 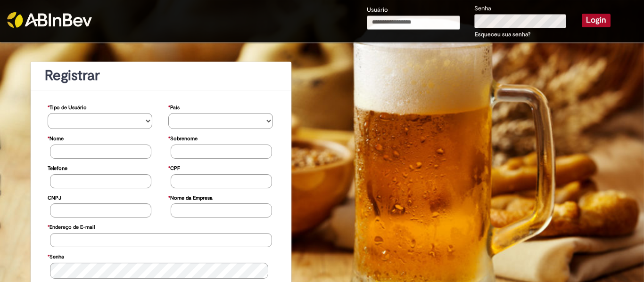 What do you see at coordinates (50, 20) in the screenshot?
I see `img: ABInbev-white.png` at bounding box center [50, 20].